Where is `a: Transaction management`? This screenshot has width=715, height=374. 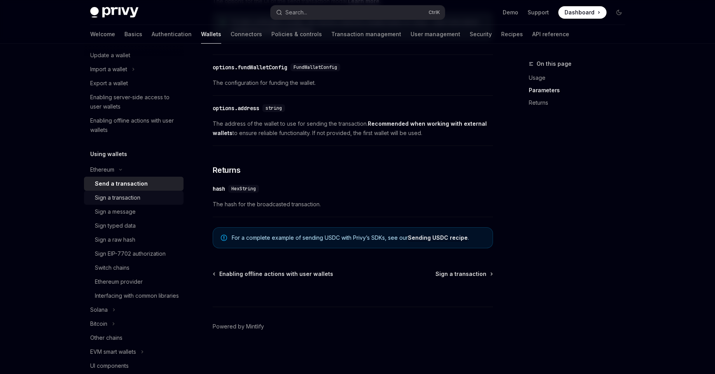
a: Transaction management is located at coordinates (366, 34).